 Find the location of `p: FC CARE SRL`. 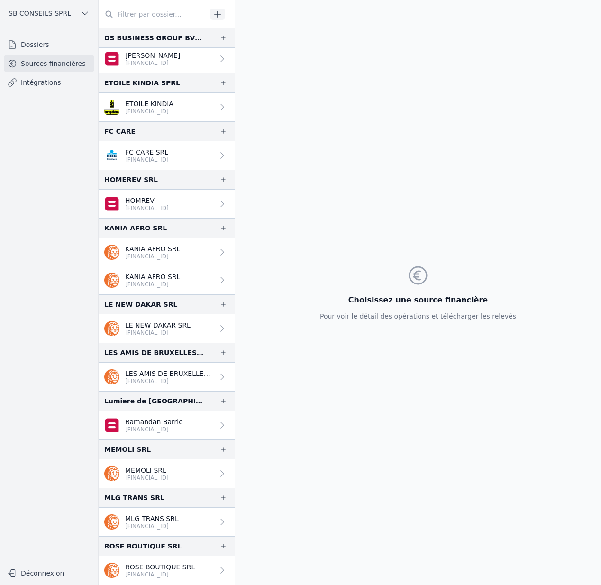

p: FC CARE SRL is located at coordinates (147, 152).